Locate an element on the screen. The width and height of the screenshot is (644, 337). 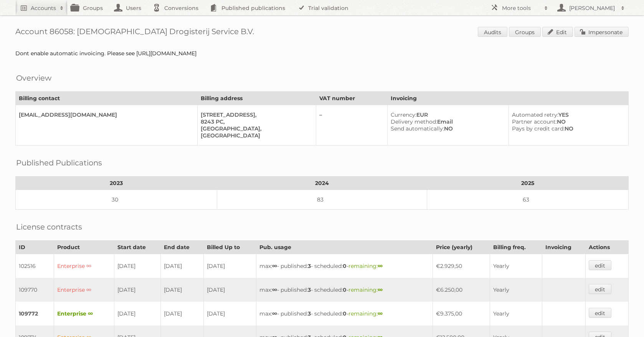
th: Price (yearly) is located at coordinates (461, 247).